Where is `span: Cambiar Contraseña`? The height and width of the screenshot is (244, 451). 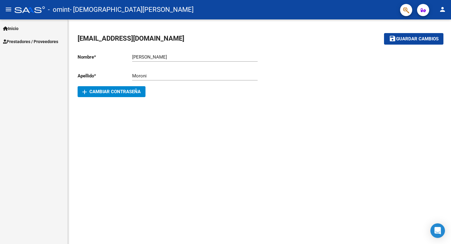
span: Cambiar Contraseña is located at coordinates (112, 92).